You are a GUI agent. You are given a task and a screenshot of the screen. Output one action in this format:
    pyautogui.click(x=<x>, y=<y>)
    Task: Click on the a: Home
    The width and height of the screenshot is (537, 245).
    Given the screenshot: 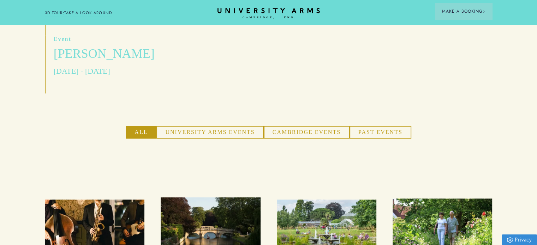 What is the action you would take?
    pyautogui.click(x=269, y=13)
    